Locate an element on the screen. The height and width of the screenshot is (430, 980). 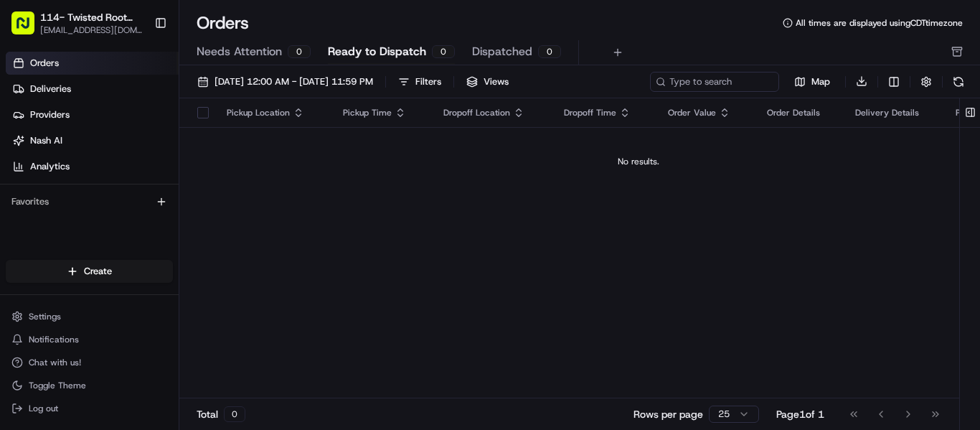
div: Order Value is located at coordinates (706, 113).